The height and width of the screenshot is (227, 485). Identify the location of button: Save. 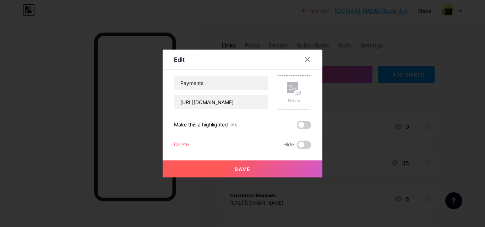
(242, 169).